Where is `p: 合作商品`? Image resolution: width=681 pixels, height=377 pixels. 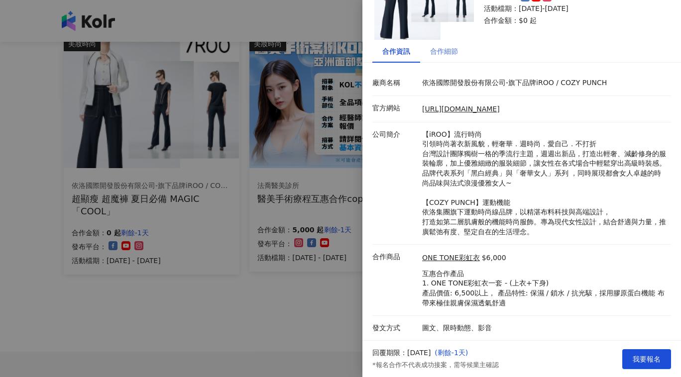 p: 合作商品 is located at coordinates (395, 257).